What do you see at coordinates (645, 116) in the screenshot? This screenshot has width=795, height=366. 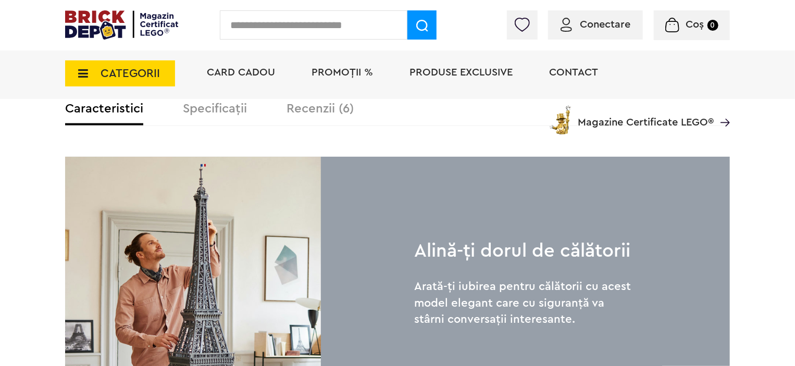 I see `span: Magazine Certificate LEGO®` at bounding box center [645, 116].